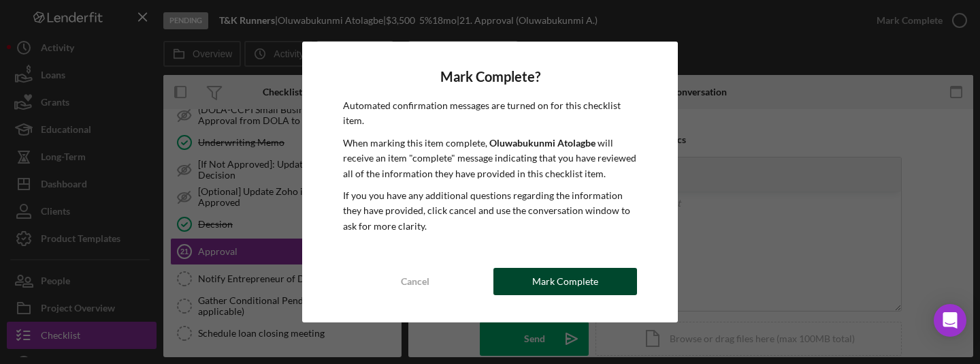  Describe the element at coordinates (950, 320) in the screenshot. I see `div: Open Intercom Messenger` at that location.